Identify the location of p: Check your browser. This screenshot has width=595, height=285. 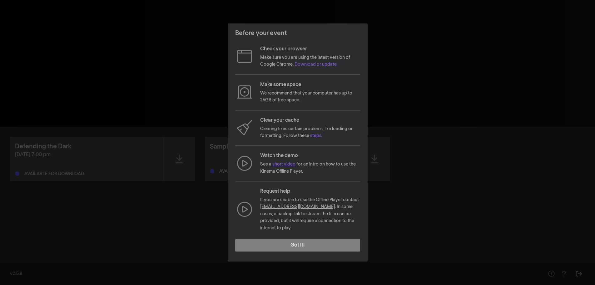
(310, 49).